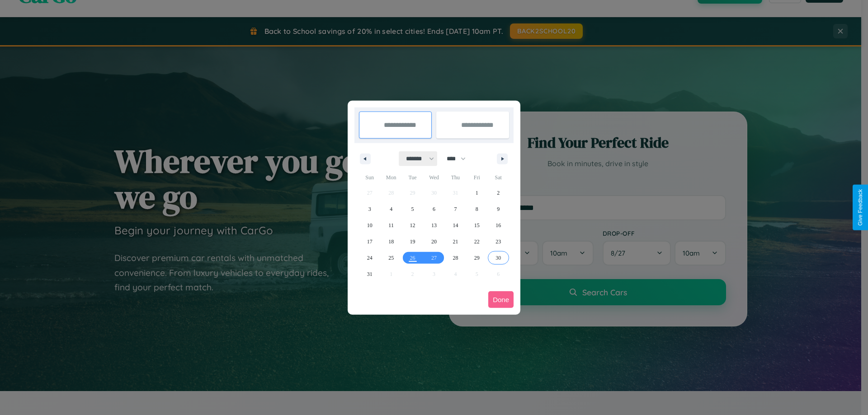  Describe the element at coordinates (476, 242) in the screenshot. I see `button: 22` at that location.